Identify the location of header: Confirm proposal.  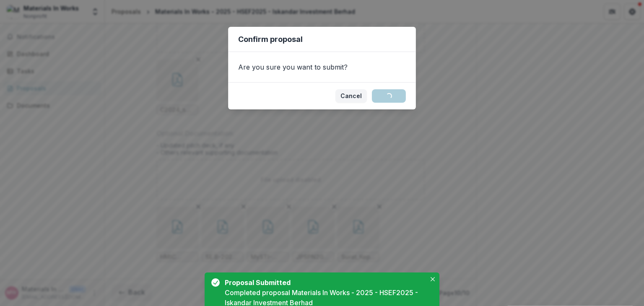
(322, 40).